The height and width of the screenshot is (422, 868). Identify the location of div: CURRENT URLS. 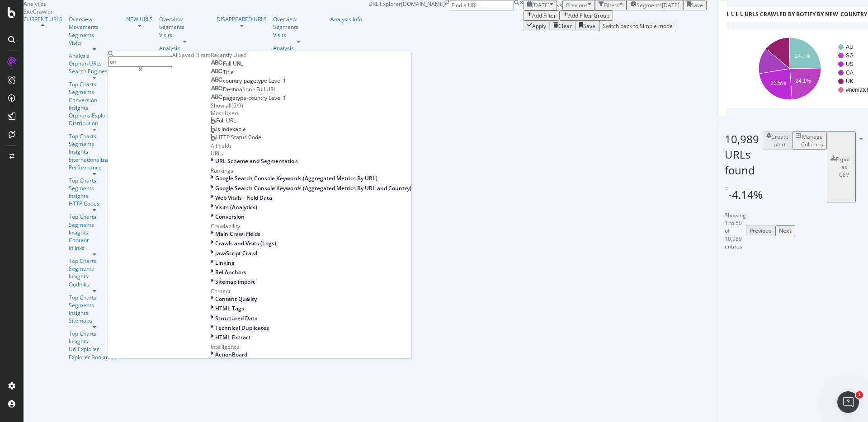
(43, 19).